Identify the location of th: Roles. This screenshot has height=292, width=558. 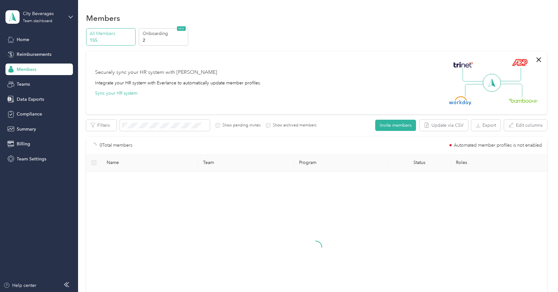
(499, 163).